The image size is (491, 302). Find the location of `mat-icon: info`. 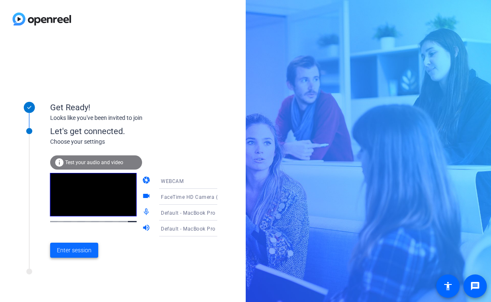

mat-icon: info is located at coordinates (59, 162).